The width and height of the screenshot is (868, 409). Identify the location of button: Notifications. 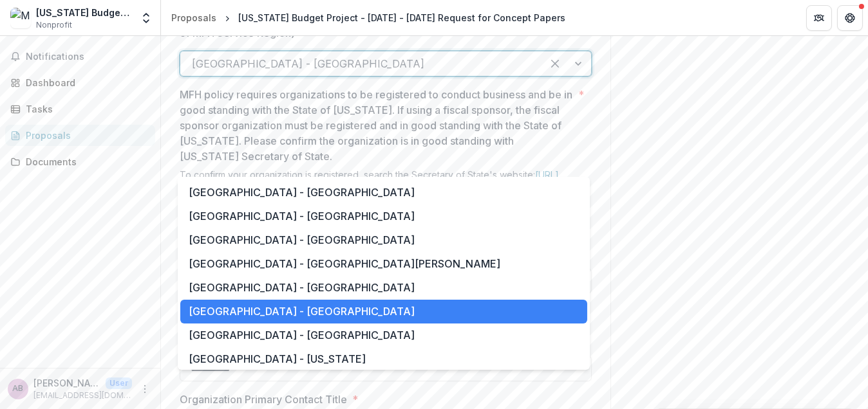
(80, 57).